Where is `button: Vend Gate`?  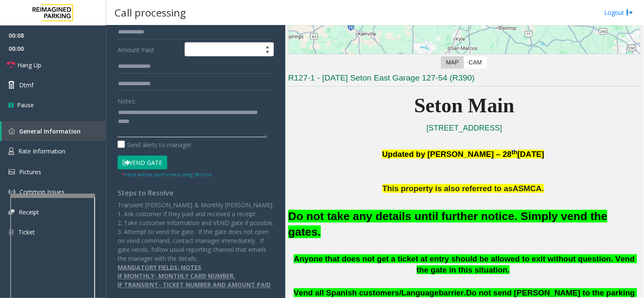 button: Vend Gate is located at coordinates (142, 163).